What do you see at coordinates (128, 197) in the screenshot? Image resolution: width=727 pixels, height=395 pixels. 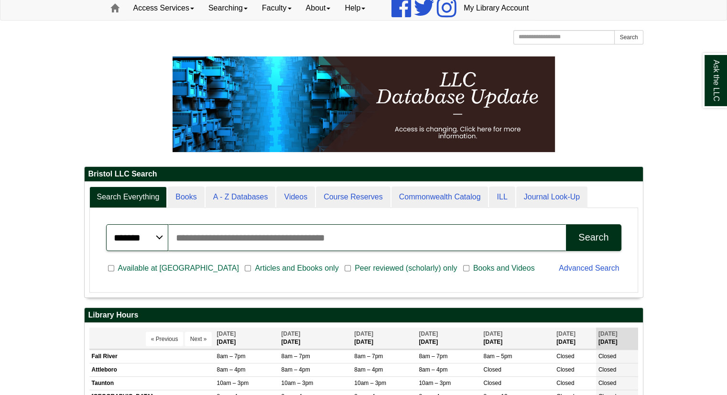 I see `a: Search Everything` at bounding box center [128, 197].